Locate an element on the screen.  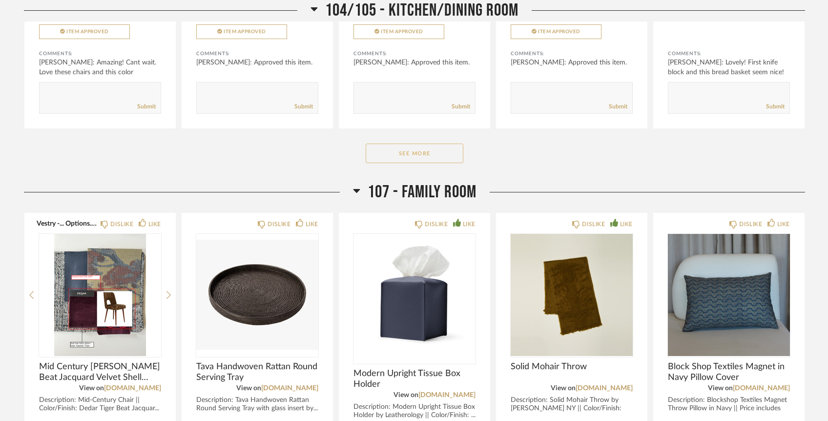
div: Description: Mid-Century Chair || Color/Finish: Dedar Tiger Beat Jacquar... is located at coordinates (100, 404).